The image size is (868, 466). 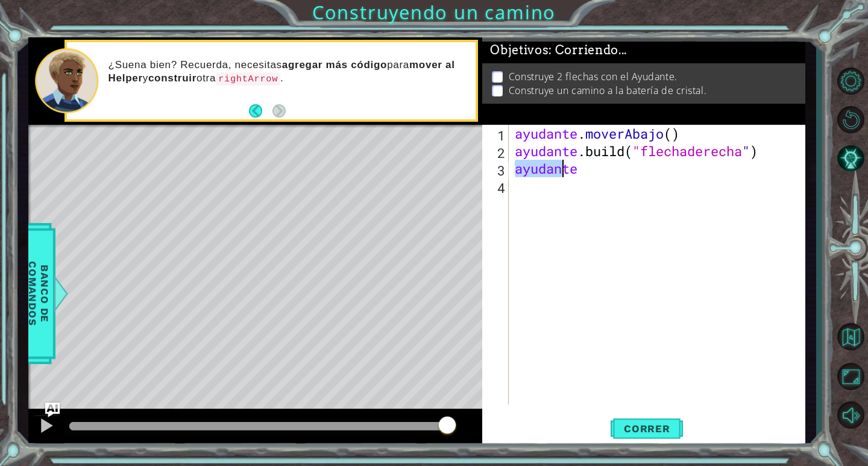 I want to click on font: Objetivos, so click(x=519, y=50).